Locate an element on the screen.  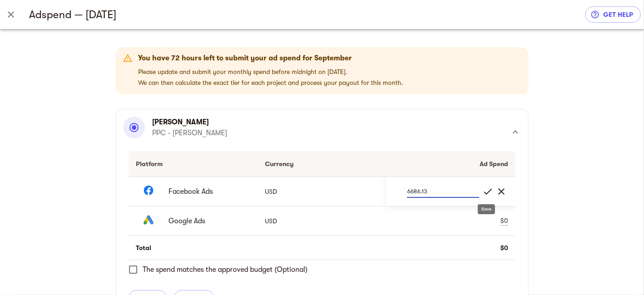
td: $0 is located at coordinates (451, 248).